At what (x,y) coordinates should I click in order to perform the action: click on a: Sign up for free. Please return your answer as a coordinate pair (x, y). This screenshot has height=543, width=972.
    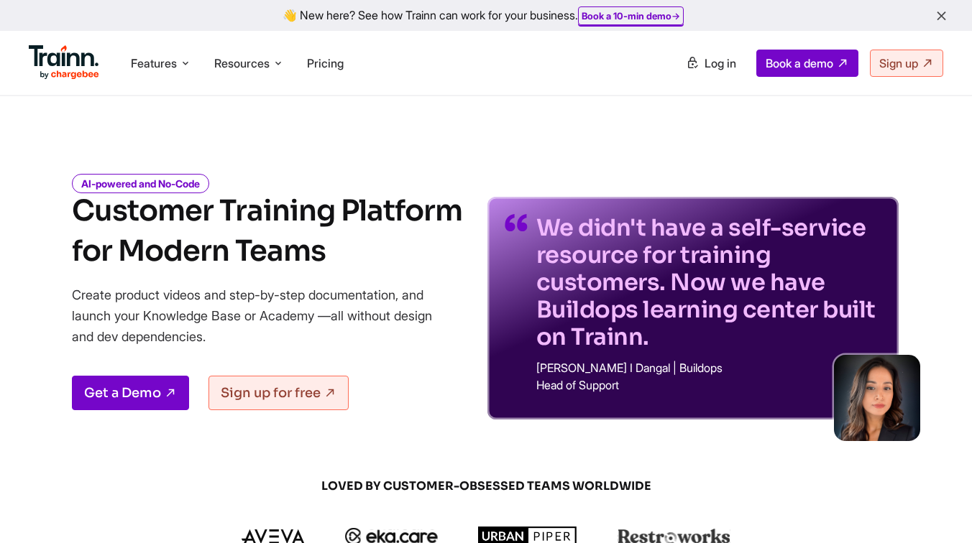
    Looking at the image, I should click on (278, 393).